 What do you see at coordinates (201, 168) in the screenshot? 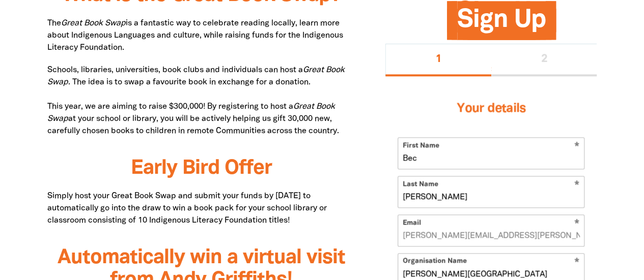
I see `span: Early Bird Offer` at bounding box center [201, 168].